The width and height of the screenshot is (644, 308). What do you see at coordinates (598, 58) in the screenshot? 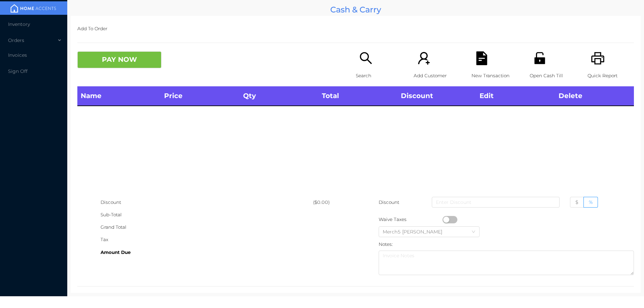
I see `i: icon: printer` at bounding box center [598, 58].